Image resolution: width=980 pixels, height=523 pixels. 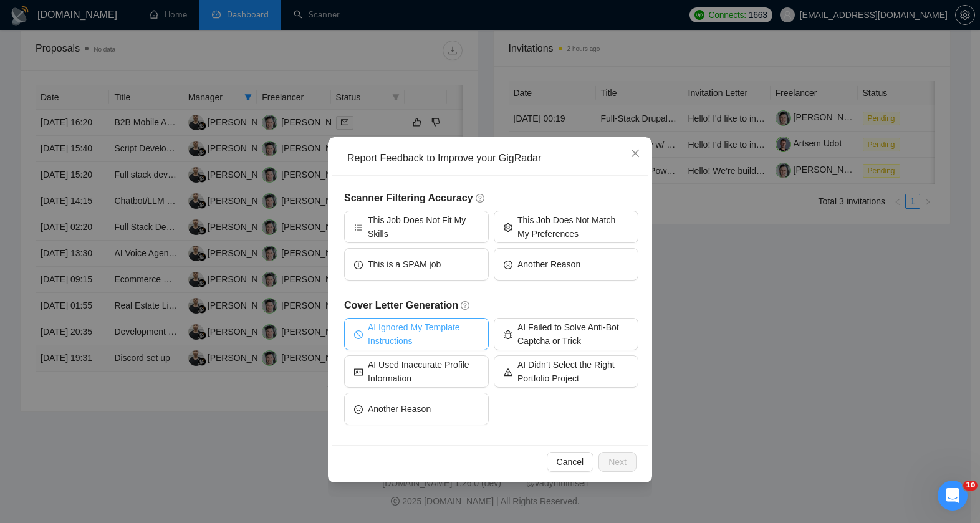 I want to click on span: bars, so click(x=359, y=226).